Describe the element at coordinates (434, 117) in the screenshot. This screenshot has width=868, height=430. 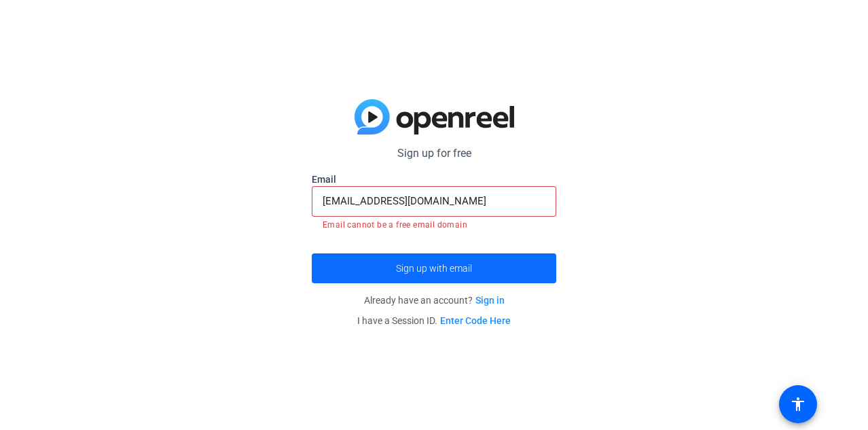
I see `img: blue-gradient.svg` at that location.